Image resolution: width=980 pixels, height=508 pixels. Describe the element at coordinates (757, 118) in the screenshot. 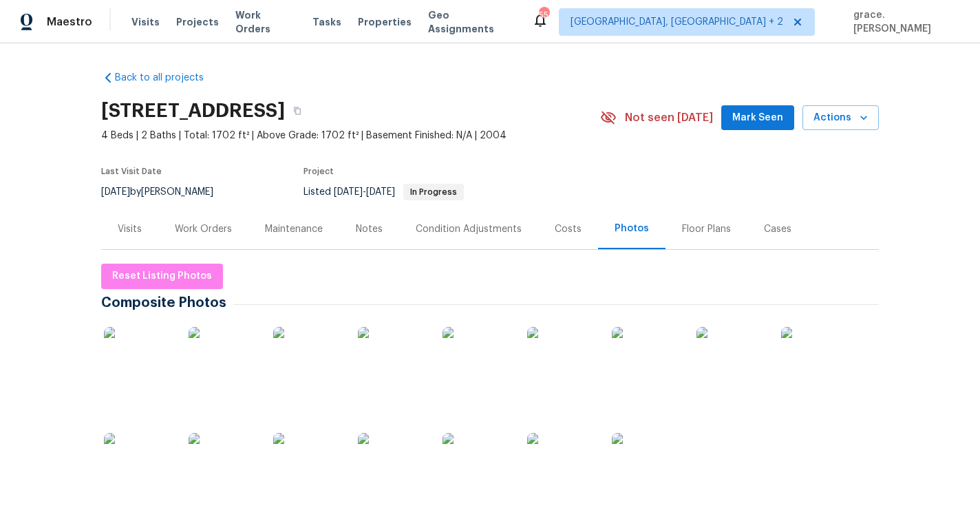

I see `button: Mark Seen` at that location.